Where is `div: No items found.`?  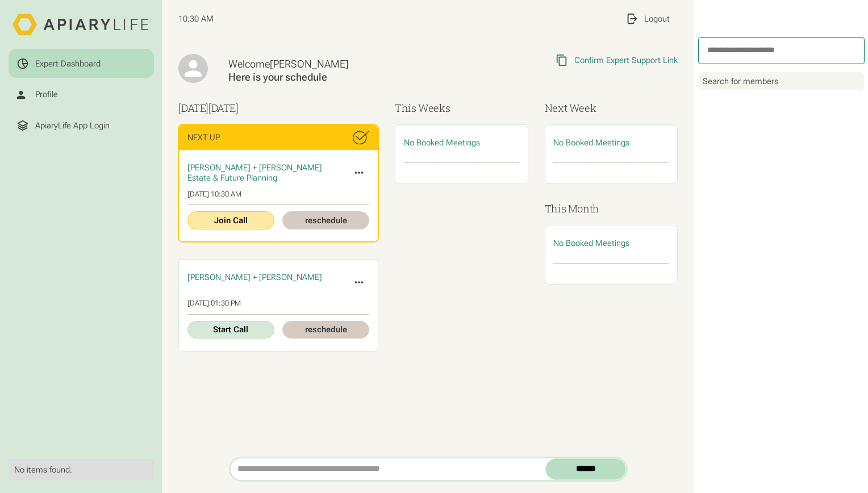 div: No items found. is located at coordinates (81, 470).